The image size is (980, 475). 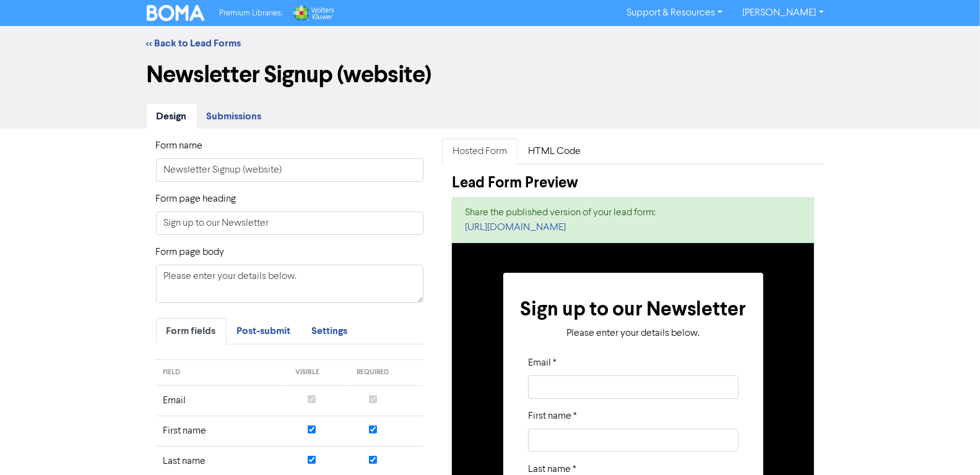 I want to click on td: First name, so click(x=222, y=430).